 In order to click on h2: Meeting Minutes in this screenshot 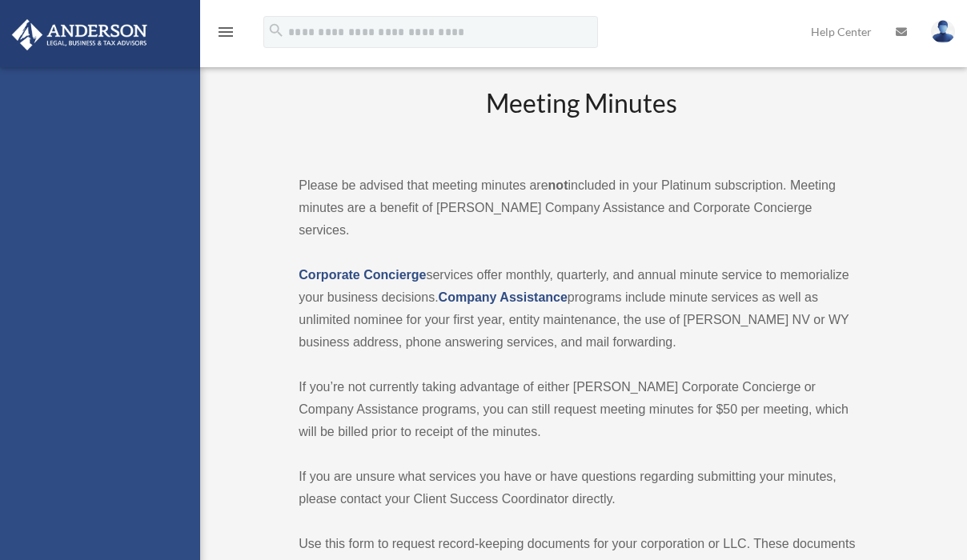, I will do `click(582, 119)`.